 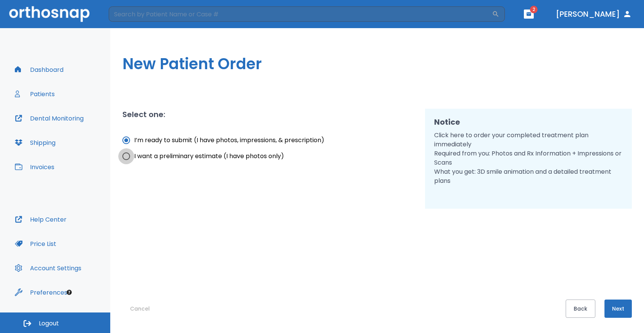 I want to click on button: Shipping, so click(x=35, y=143).